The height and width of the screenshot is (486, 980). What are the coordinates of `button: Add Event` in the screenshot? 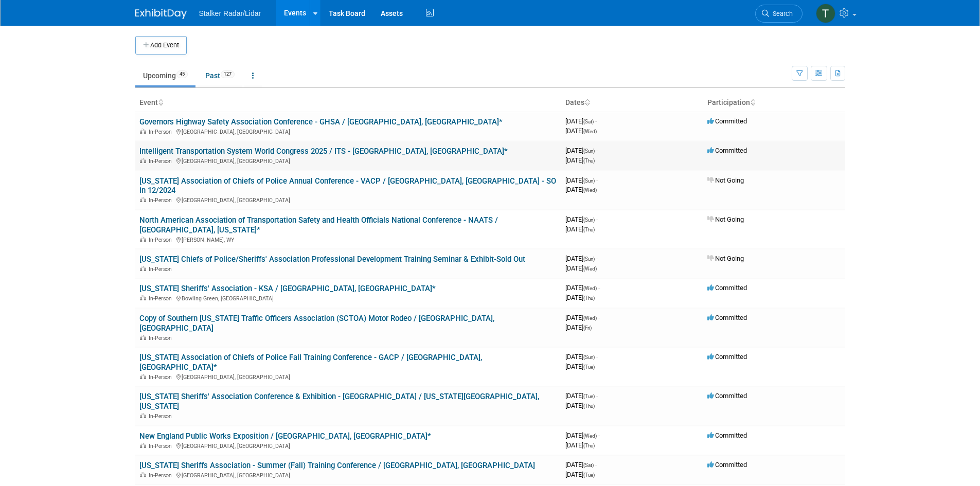 It's located at (161, 45).